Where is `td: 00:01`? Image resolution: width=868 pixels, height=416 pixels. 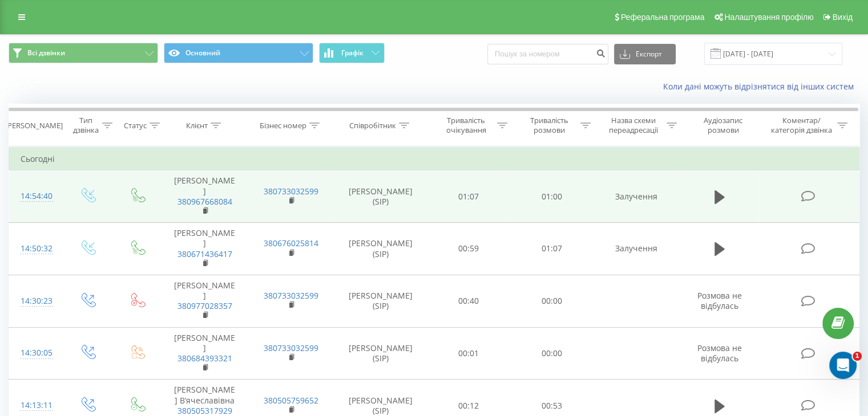
td: 00:01 is located at coordinates (469, 353).